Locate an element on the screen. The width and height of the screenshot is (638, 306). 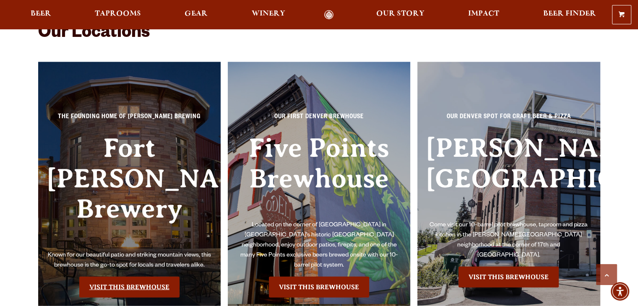
a: Beer Finder is located at coordinates (569, 15).